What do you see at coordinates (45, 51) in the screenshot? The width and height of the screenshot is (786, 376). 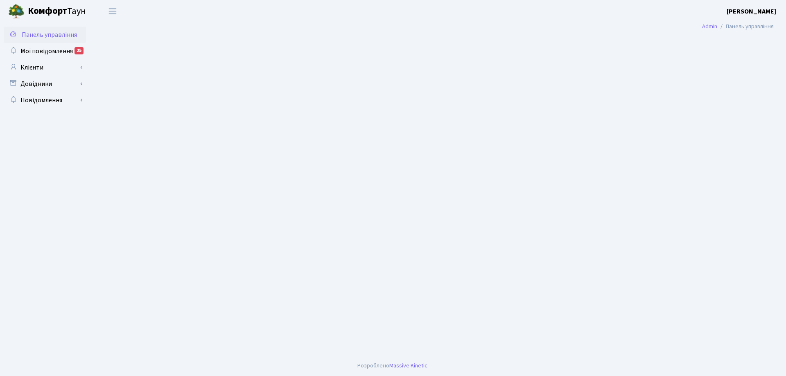 I see `a: Мої повідомлення25` at bounding box center [45, 51].